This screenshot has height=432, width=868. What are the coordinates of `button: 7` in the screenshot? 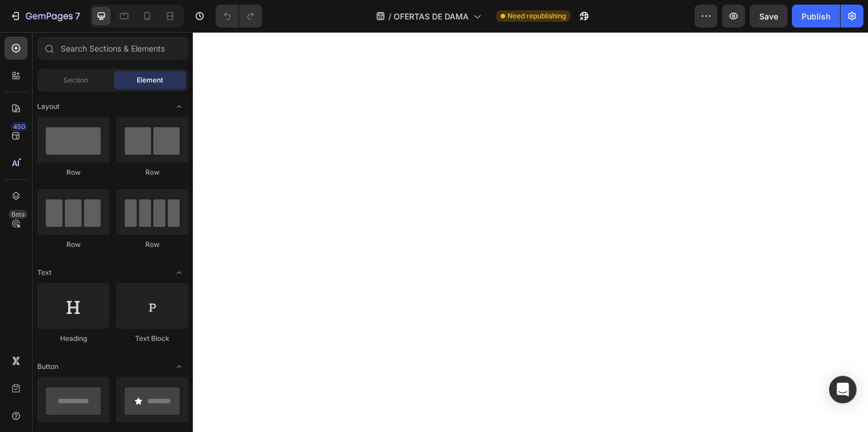 It's located at (44, 16).